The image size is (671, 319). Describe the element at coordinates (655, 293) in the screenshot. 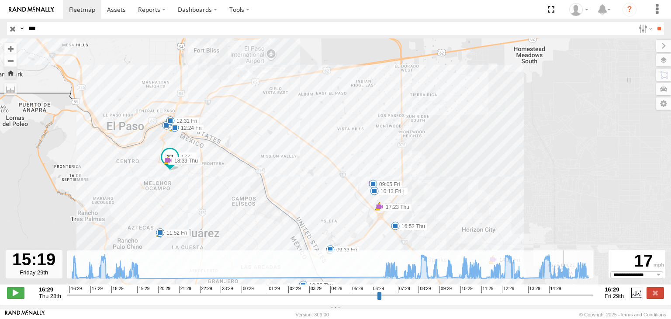

I see `label: Close` at that location.